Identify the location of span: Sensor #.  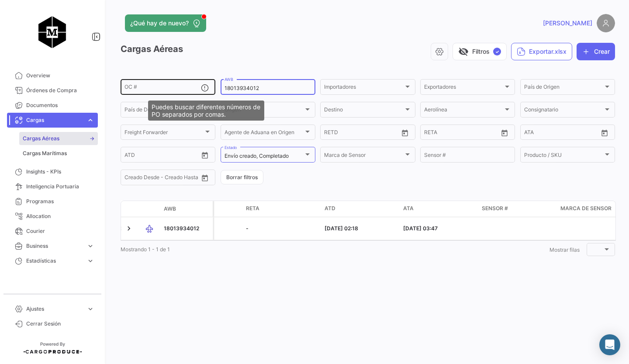
(495, 208).